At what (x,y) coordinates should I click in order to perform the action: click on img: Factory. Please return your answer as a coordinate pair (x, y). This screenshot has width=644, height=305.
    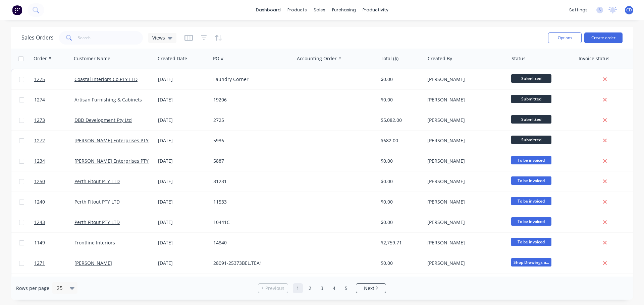
    Looking at the image, I should click on (17, 10).